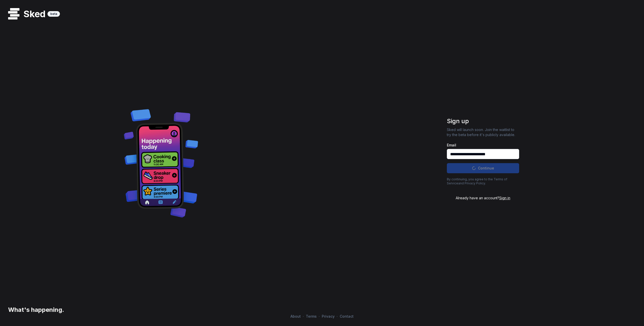  Describe the element at coordinates (35, 310) in the screenshot. I see `h3: What's happening.` at that location.